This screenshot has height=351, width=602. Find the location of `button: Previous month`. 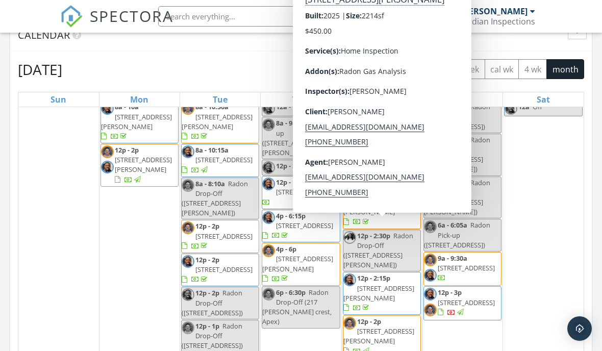

button: Previous month is located at coordinates (366, 69).